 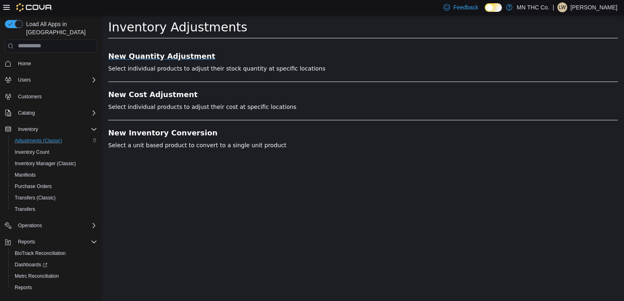 What do you see at coordinates (465, 7) in the screenshot?
I see `span: Feedback` at bounding box center [465, 7].